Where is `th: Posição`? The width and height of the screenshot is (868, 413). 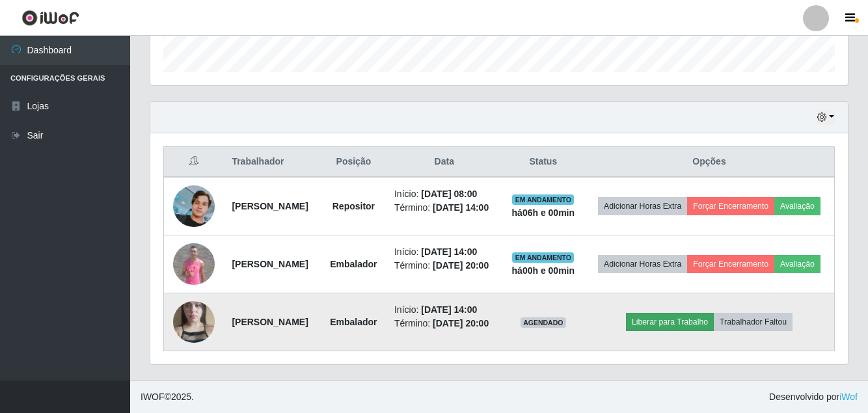 th: Posição is located at coordinates (353, 162).